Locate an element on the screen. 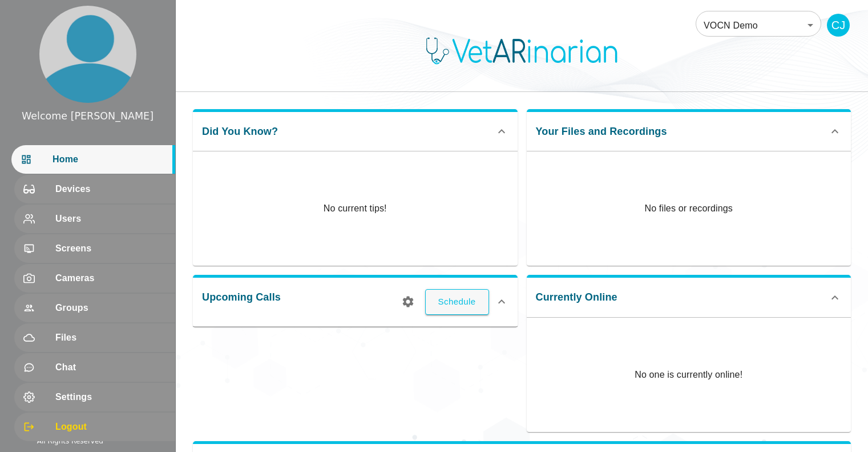 The width and height of the screenshot is (868, 452). span: Screens is located at coordinates (111, 249).